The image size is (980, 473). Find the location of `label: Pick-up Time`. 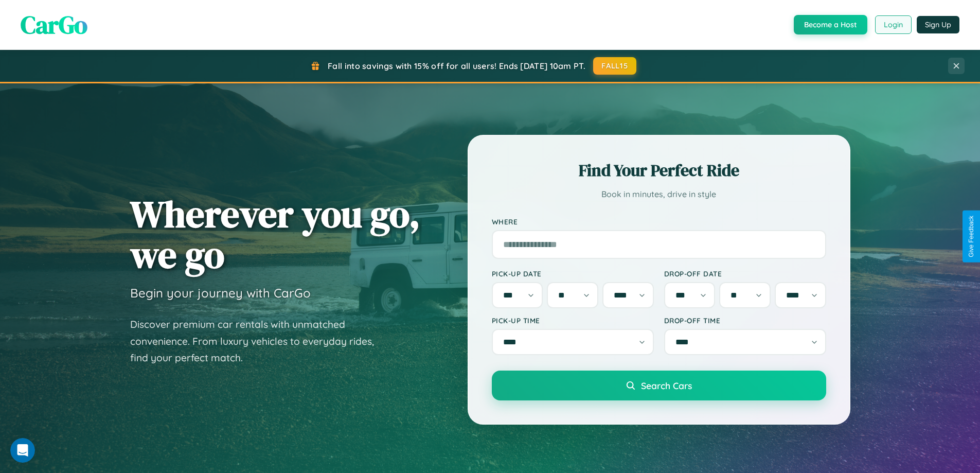

label: Pick-up Time is located at coordinates (572, 320).